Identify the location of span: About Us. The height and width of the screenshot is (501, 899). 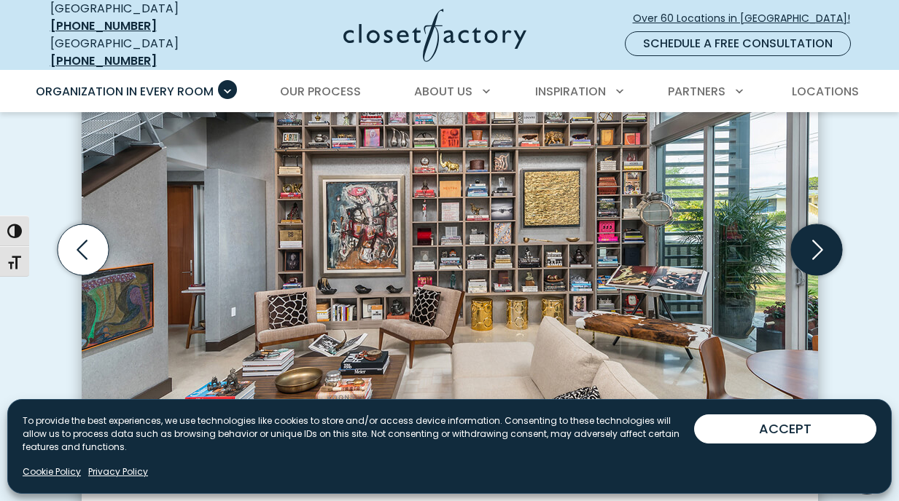
(443, 91).